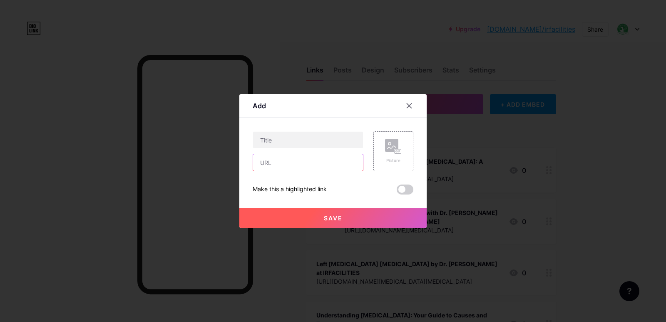  What do you see at coordinates (333, 218) in the screenshot?
I see `button: Save` at bounding box center [333, 218].